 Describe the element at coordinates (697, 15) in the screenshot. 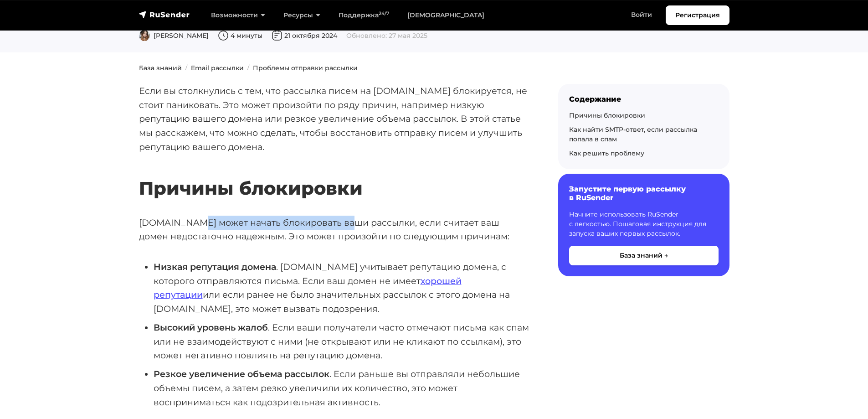

I see `a: Регистрация` at that location.